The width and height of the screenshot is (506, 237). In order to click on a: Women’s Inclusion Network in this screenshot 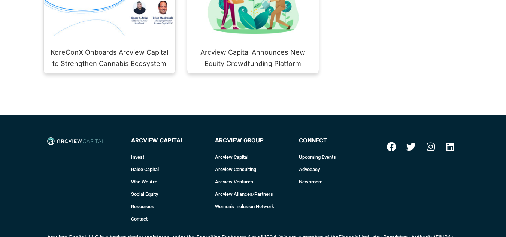, I will do `click(253, 206)`.